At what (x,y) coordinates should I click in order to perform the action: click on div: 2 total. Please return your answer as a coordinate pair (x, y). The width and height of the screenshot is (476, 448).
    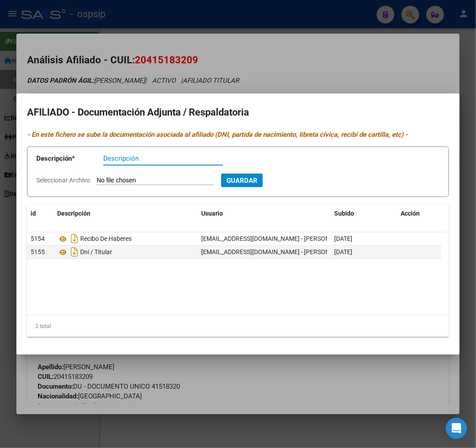
    Looking at the image, I should click on (238, 326).